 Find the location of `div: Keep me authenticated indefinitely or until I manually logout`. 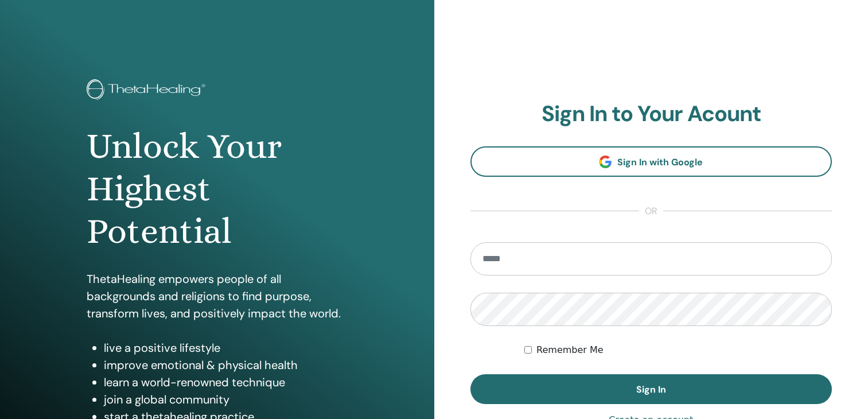

div: Keep me authenticated indefinitely or until I manually logout is located at coordinates (678, 350).